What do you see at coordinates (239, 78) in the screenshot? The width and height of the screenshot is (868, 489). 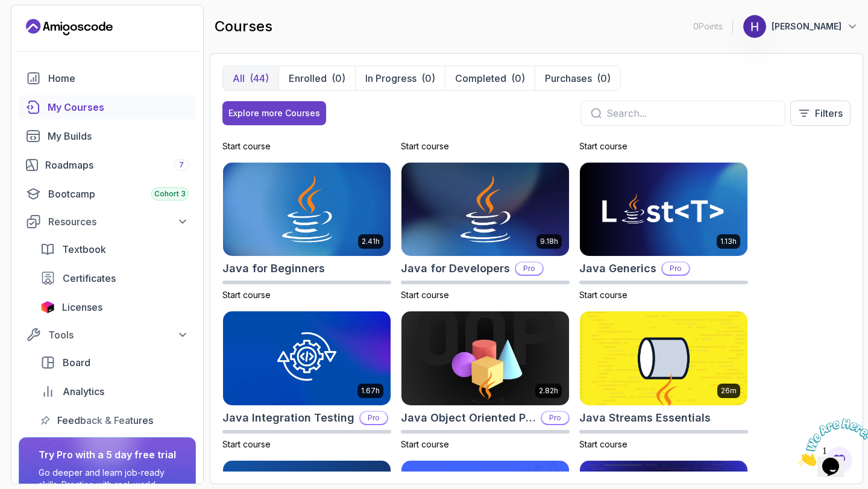 I see `p: All` at bounding box center [239, 78].